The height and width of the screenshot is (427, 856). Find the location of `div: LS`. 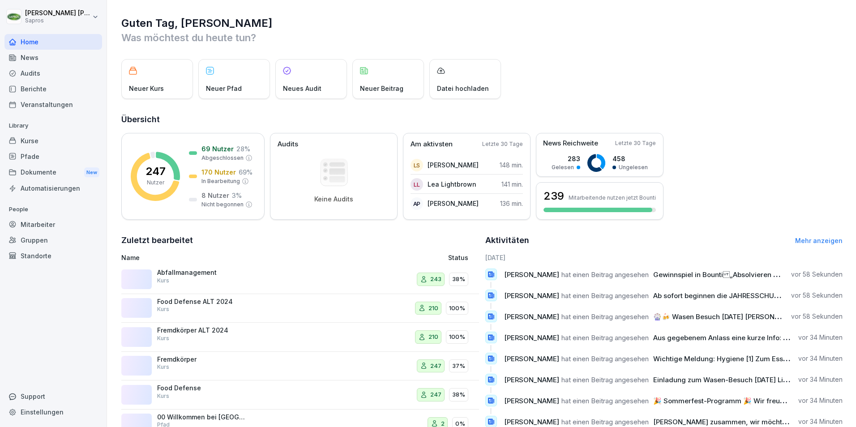

div: LS is located at coordinates (417, 165).